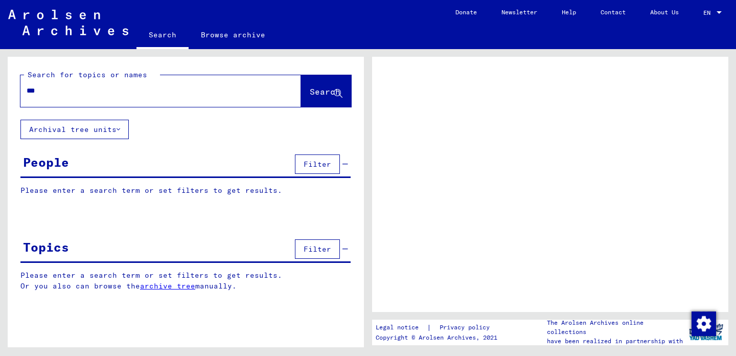 The image size is (736, 356). I want to click on a: Browse archive, so click(233, 35).